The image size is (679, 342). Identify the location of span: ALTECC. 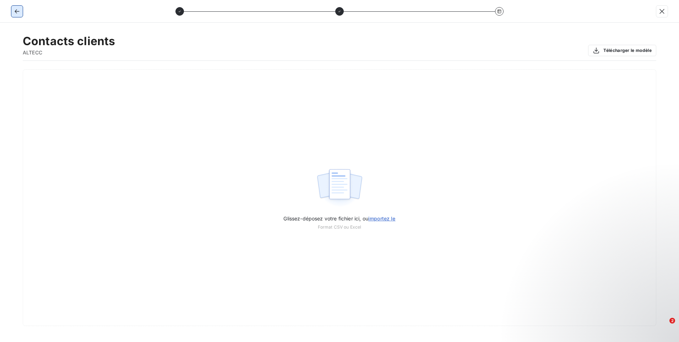
(69, 53).